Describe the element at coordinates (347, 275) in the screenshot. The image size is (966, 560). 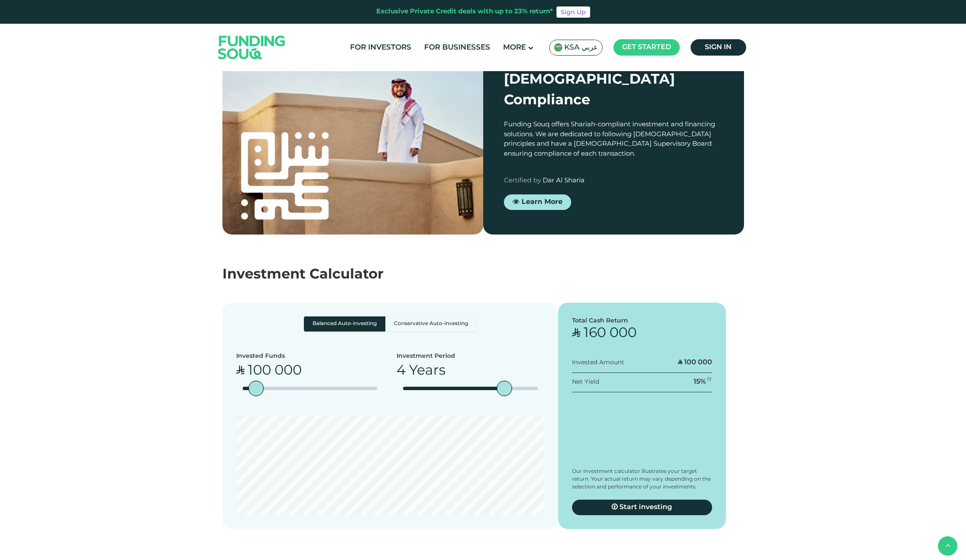
I see `span: Calculator` at that location.